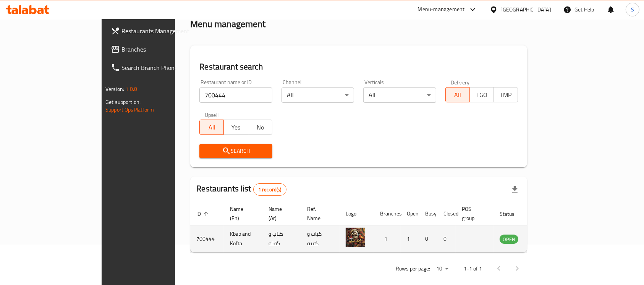 The image size is (644, 285). What do you see at coordinates (228, 24) in the screenshot?
I see `h2: Menu management` at bounding box center [228, 24].